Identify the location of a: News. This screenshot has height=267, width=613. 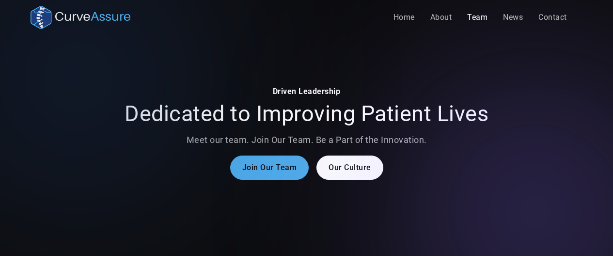
(513, 17).